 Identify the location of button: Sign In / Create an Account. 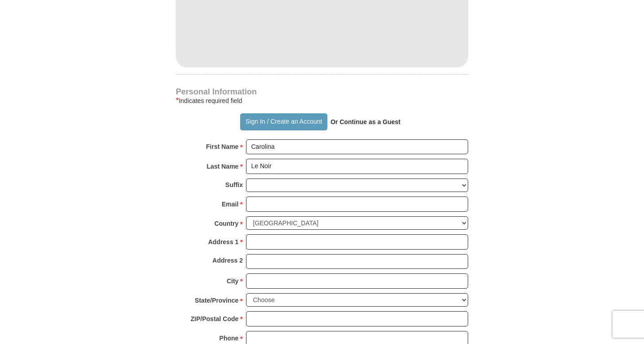
(283, 122).